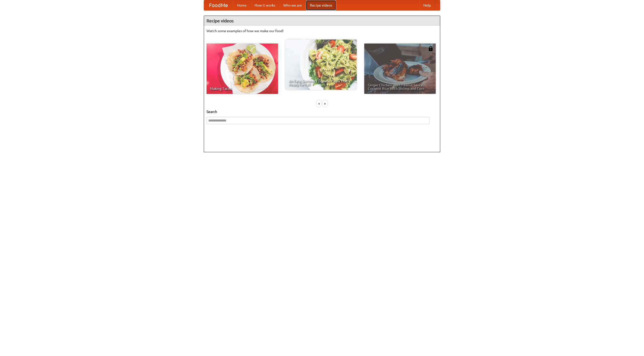 Image resolution: width=644 pixels, height=356 pixels. I want to click on a: Home, so click(242, 5).